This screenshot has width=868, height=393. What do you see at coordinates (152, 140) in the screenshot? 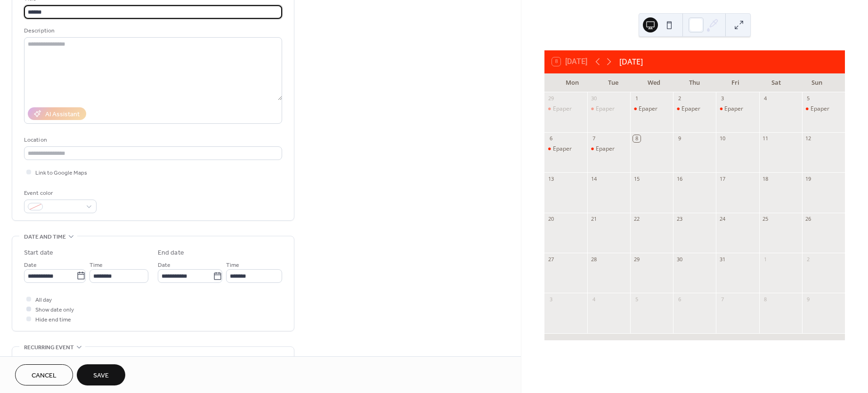
I see `div: Location` at bounding box center [152, 140].